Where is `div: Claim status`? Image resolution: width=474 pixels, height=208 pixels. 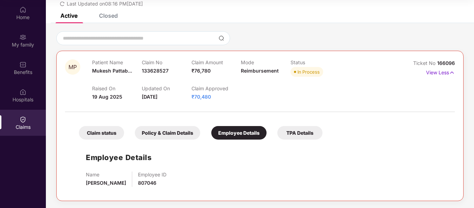 div: Claim status is located at coordinates (101, 133).